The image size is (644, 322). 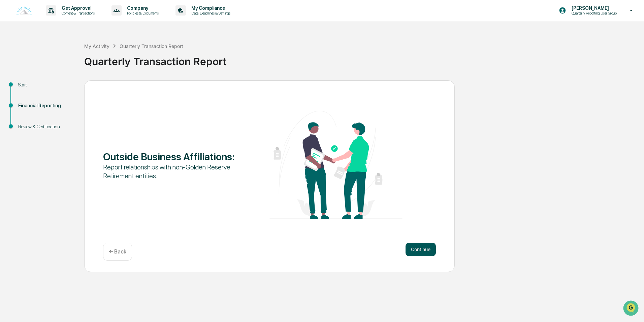 I want to click on button: Start new chat, so click(x=119, y=58).